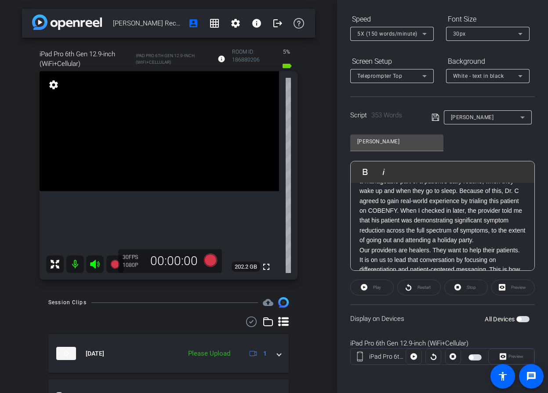  What do you see at coordinates (532, 376) in the screenshot?
I see `mat-icon: message` at bounding box center [532, 376].